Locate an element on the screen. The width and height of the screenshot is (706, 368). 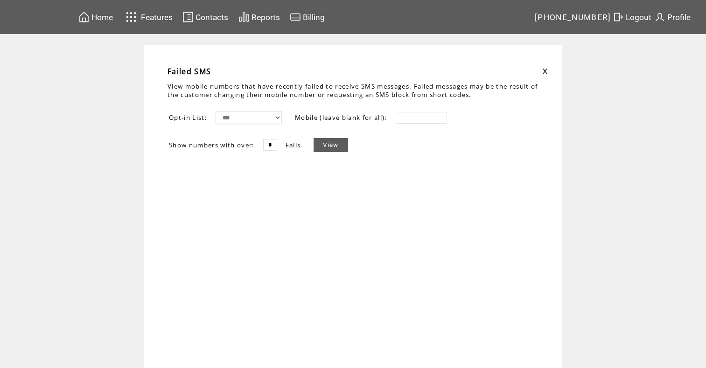
img: chart.svg is located at coordinates (244, 17).